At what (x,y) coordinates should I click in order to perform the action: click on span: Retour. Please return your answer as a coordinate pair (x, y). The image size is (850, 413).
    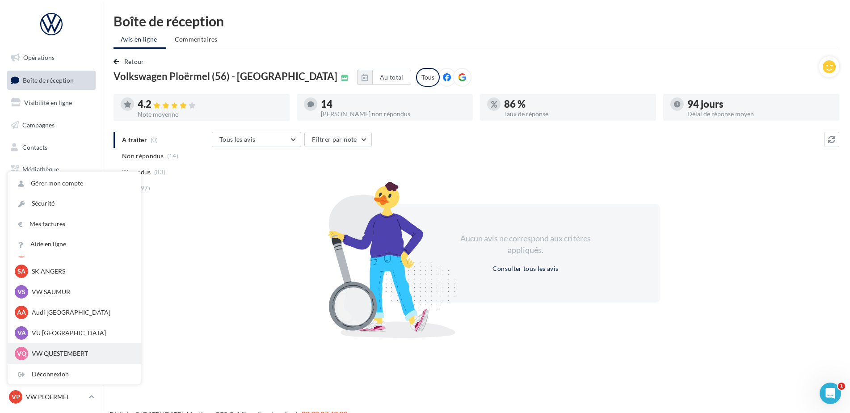
    Looking at the image, I should click on (134, 61).